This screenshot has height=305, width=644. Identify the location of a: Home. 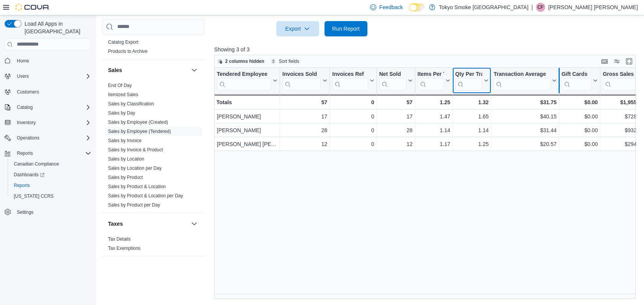
(23, 61).